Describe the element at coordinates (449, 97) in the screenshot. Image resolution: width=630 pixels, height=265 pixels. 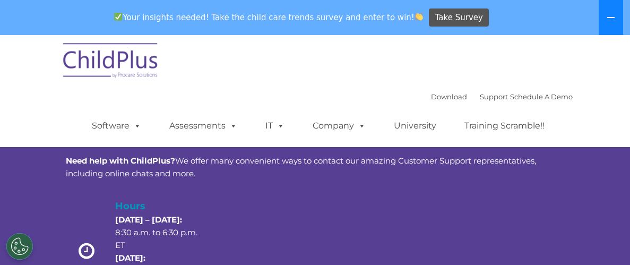
I see `a: Download` at that location.